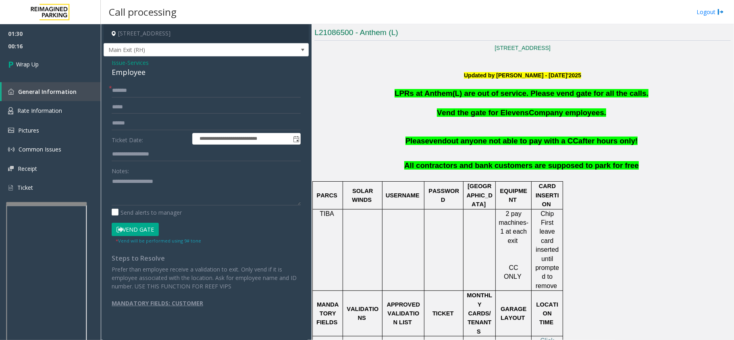 The image size is (734, 340). What do you see at coordinates (443, 314) in the screenshot?
I see `span: TICKET` at bounding box center [443, 314].